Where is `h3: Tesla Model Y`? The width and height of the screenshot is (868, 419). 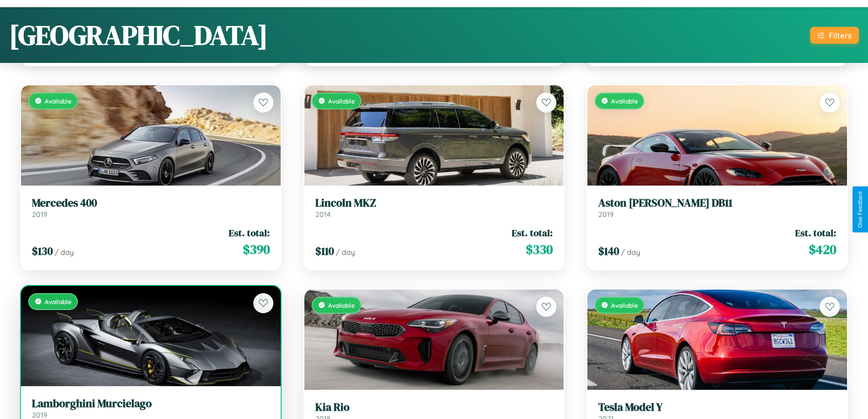 h3: Tesla Model Y is located at coordinates (717, 407).